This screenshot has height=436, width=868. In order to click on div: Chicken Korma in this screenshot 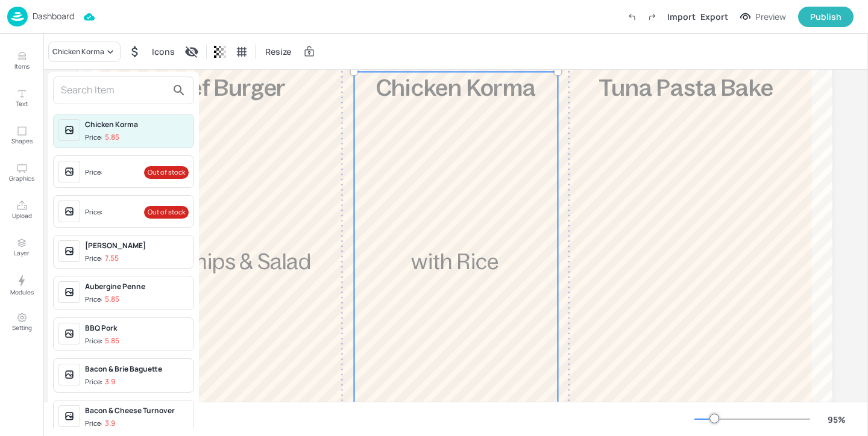, I will do `click(137, 125)`.